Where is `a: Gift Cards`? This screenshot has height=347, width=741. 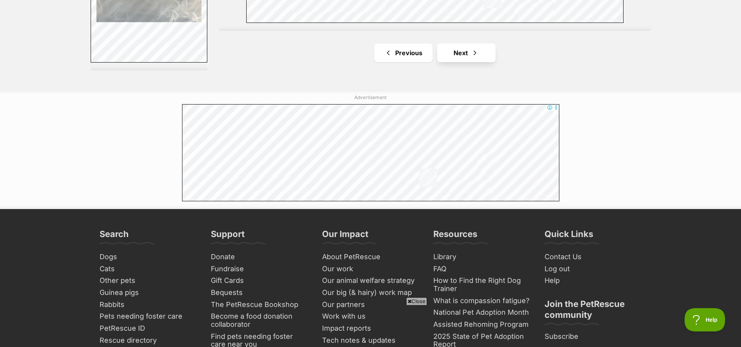 a: Gift Cards is located at coordinates (259, 281).